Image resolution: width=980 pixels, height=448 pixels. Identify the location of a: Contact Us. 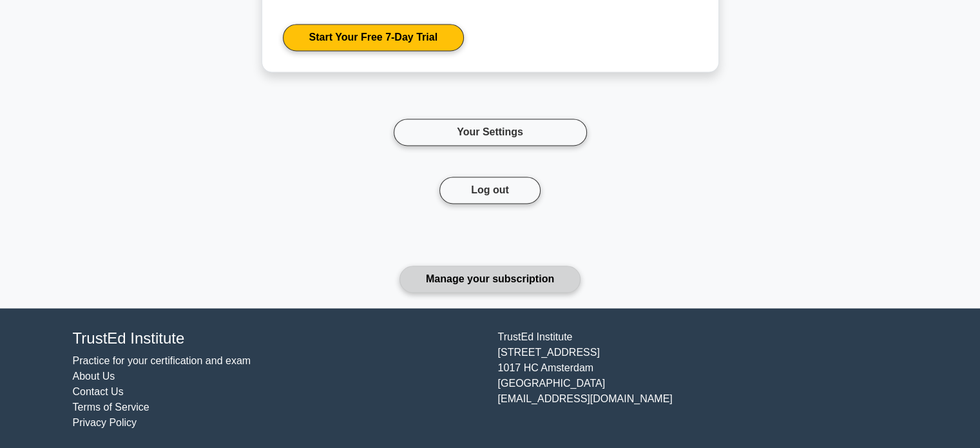
(98, 391).